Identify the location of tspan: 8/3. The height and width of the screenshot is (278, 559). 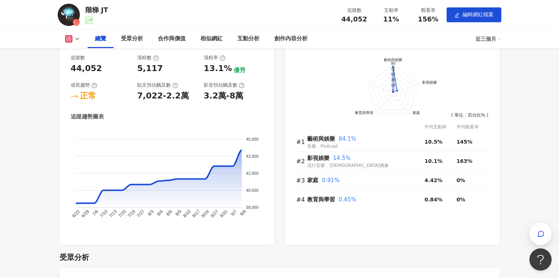
(151, 213).